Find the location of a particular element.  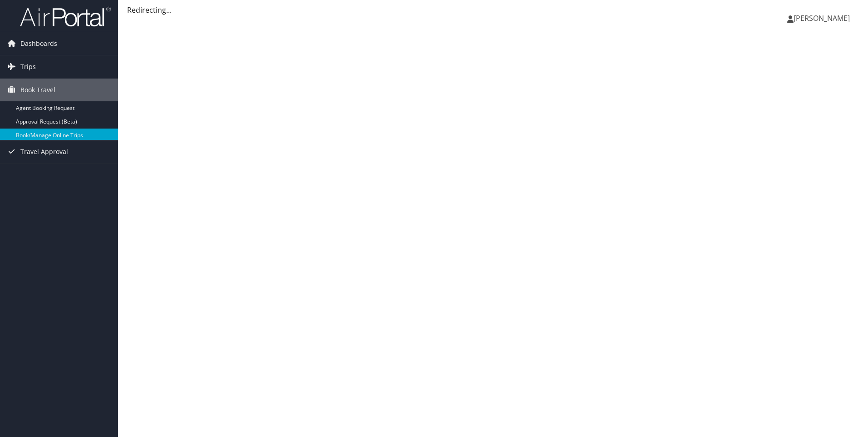

div: Redirecting... is located at coordinates (493, 10).